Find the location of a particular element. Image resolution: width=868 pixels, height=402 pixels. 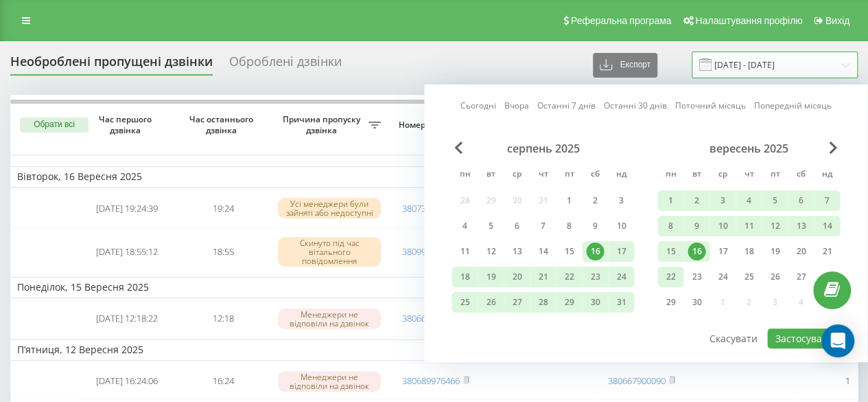

div: чт 14 серп 2025 р. is located at coordinates (543, 251).